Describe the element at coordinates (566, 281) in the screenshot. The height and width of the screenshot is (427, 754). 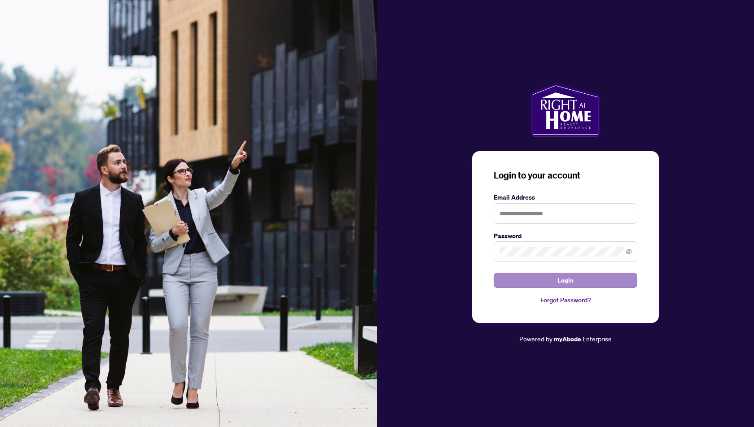
I see `span: Login` at that location.